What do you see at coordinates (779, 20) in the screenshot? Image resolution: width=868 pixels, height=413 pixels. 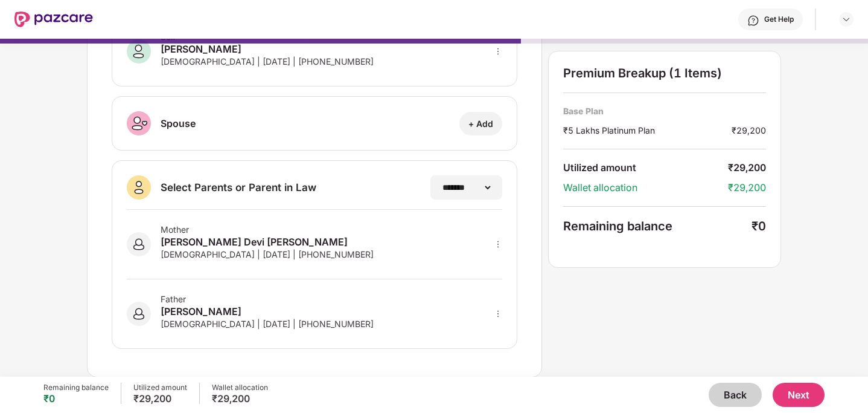 I see `div: Get Help` at bounding box center [779, 20].